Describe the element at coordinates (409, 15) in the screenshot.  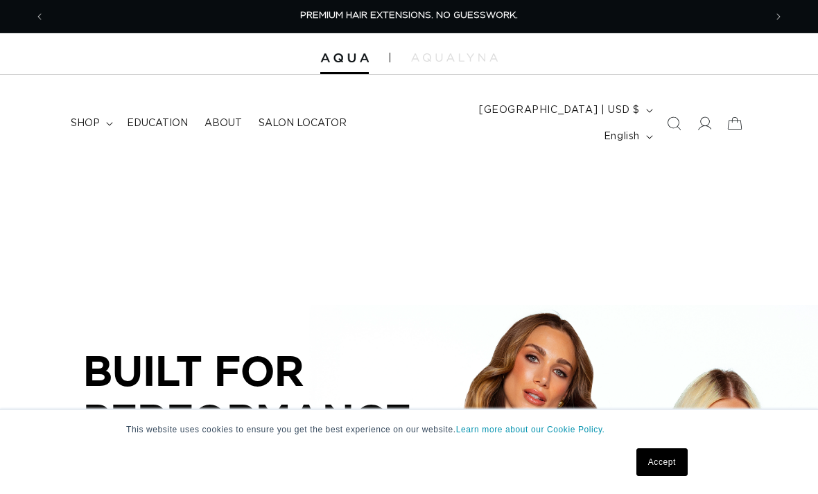
I see `span: PREMIUM HAIR EXTENSIONS. NO GUESSWORK.` at that location.